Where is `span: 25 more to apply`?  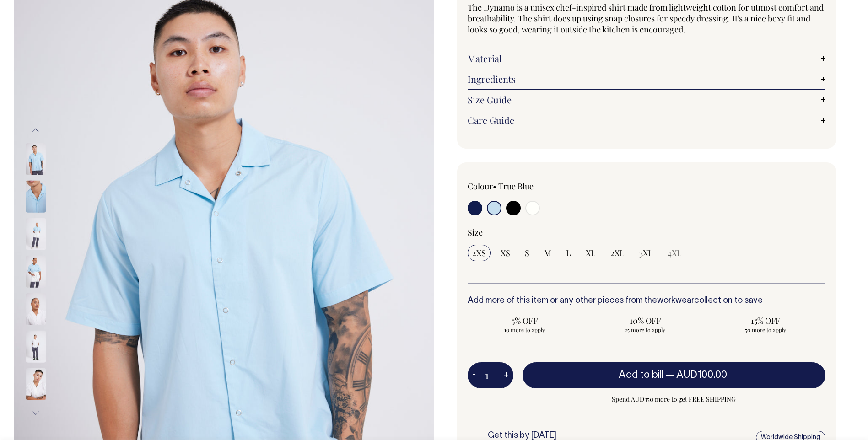 span: 25 more to apply is located at coordinates (645, 330).